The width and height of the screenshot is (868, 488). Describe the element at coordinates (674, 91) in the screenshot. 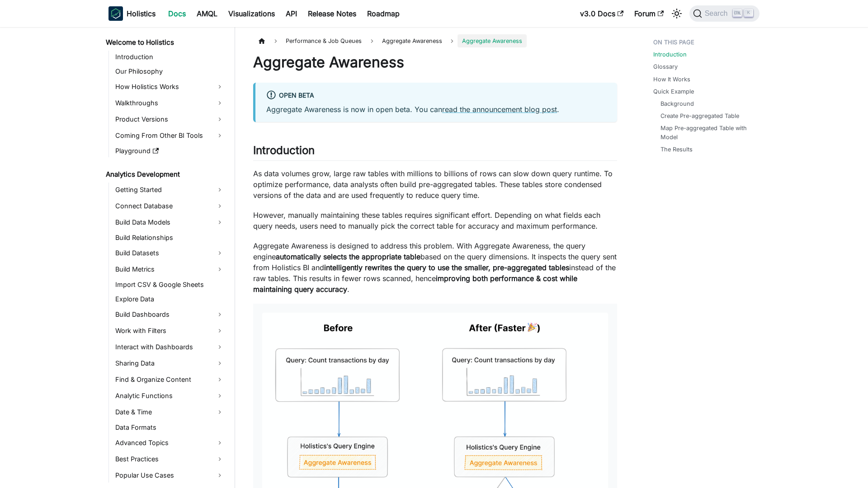

I see `a: Quick Example` at that location.